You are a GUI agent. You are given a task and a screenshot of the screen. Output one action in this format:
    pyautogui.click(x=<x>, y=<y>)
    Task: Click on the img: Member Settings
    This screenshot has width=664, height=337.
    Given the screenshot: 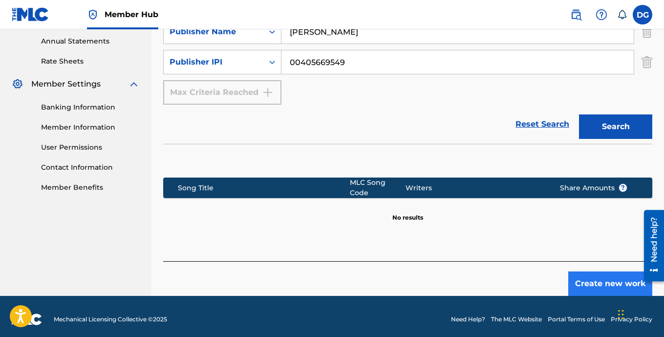 What is the action you would take?
    pyautogui.click(x=18, y=84)
    